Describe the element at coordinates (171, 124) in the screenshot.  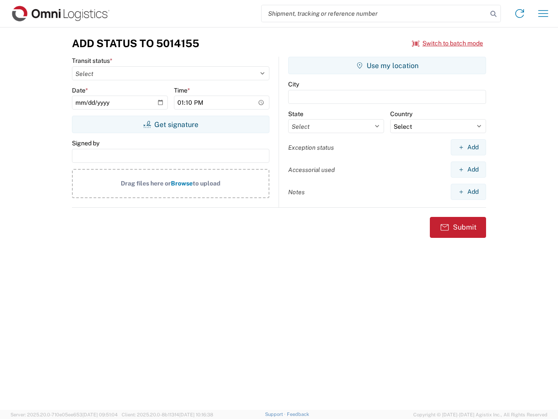
I see `button: Get signature` at that location.